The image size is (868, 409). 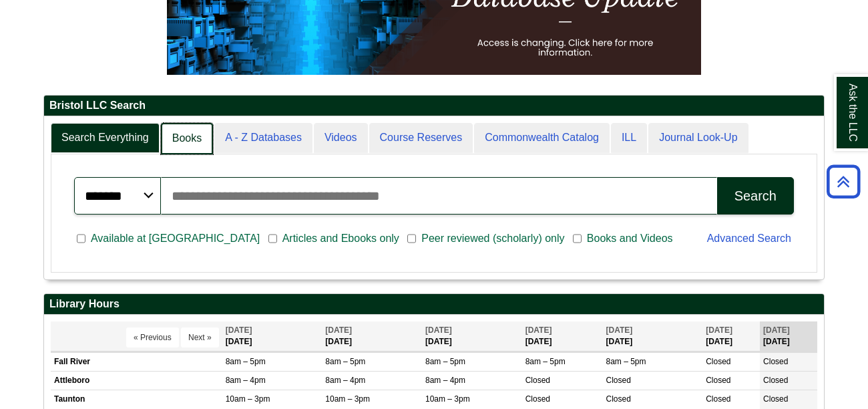 What do you see at coordinates (434, 304) in the screenshot?
I see `h2: Library Hours` at bounding box center [434, 304].